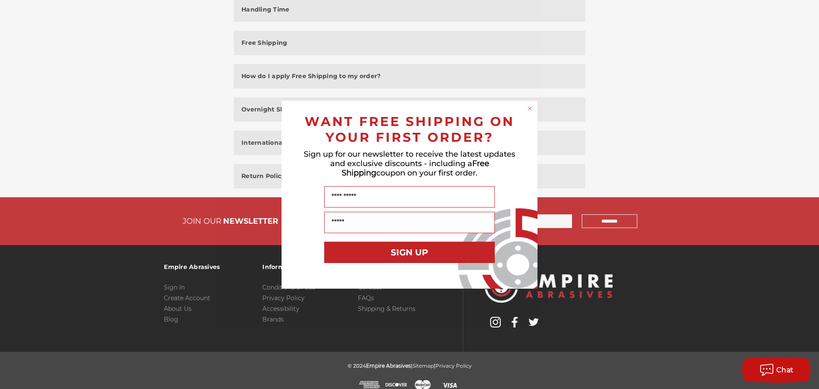 This screenshot has width=819, height=389. I want to click on span: Chat, so click(785, 369).